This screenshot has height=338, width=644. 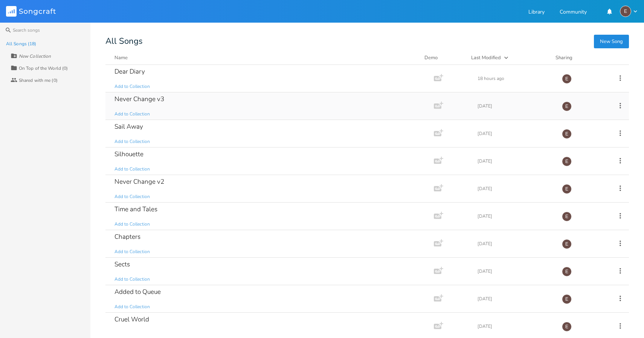 What do you see at coordinates (38, 80) in the screenshot?
I see `div: Shared with me (0)` at bounding box center [38, 80].